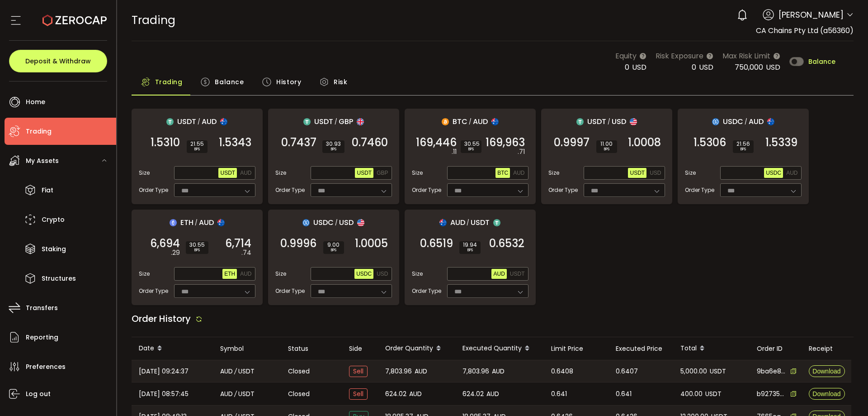 The image size is (868, 416). What do you see at coordinates (771, 393) in the screenshot?
I see `span: b9273550-9ec8-42ab-b440-debceb6bf362` at bounding box center [771, 393].